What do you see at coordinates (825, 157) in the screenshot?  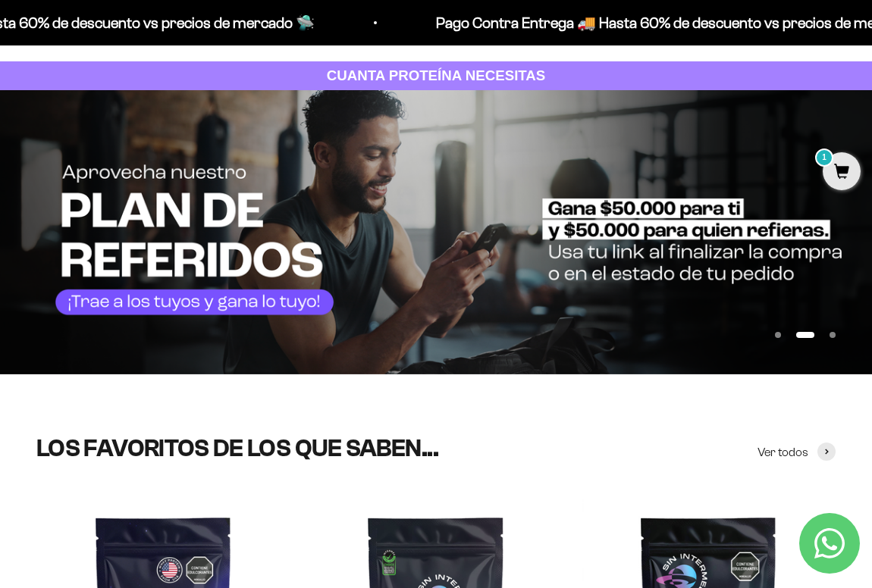 I see `mark: 1` at bounding box center [825, 157].